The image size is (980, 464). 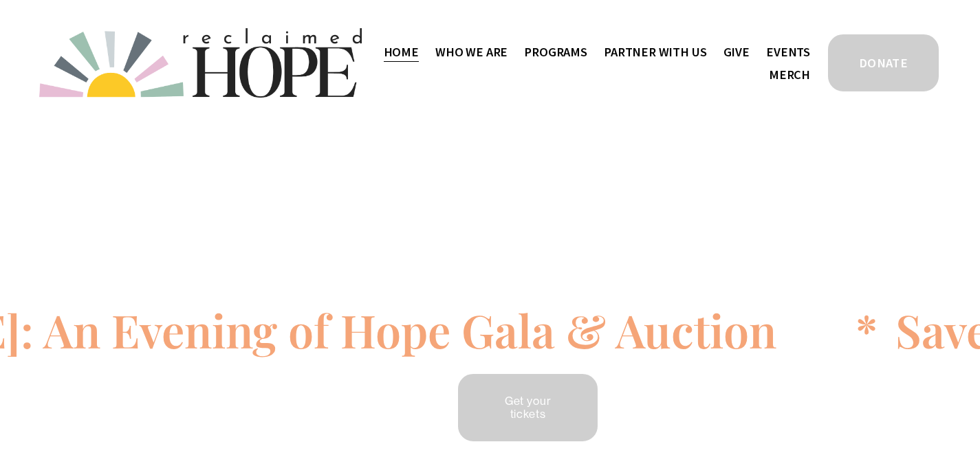 What do you see at coordinates (528, 408) in the screenshot?
I see `a: Get your tickets` at bounding box center [528, 408].